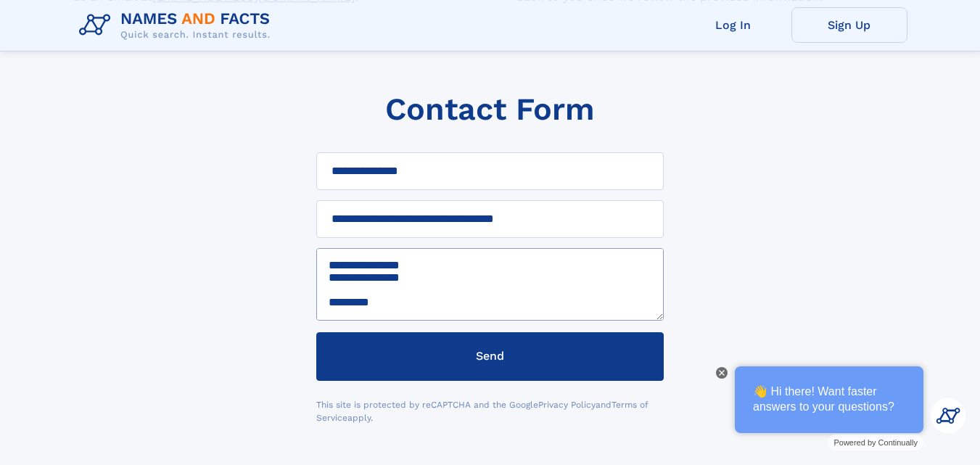 The width and height of the screenshot is (980, 465). Describe the element at coordinates (566, 405) in the screenshot. I see `a: Privacy Policy` at that location.